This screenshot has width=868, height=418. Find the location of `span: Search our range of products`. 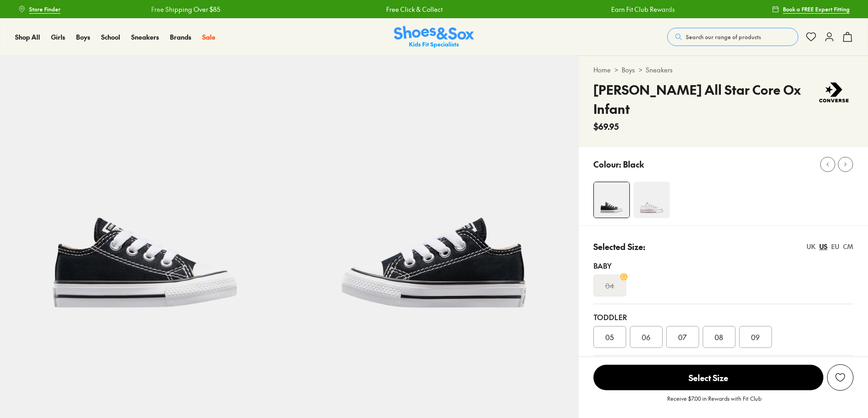

span: Search our range of products is located at coordinates (723, 37).